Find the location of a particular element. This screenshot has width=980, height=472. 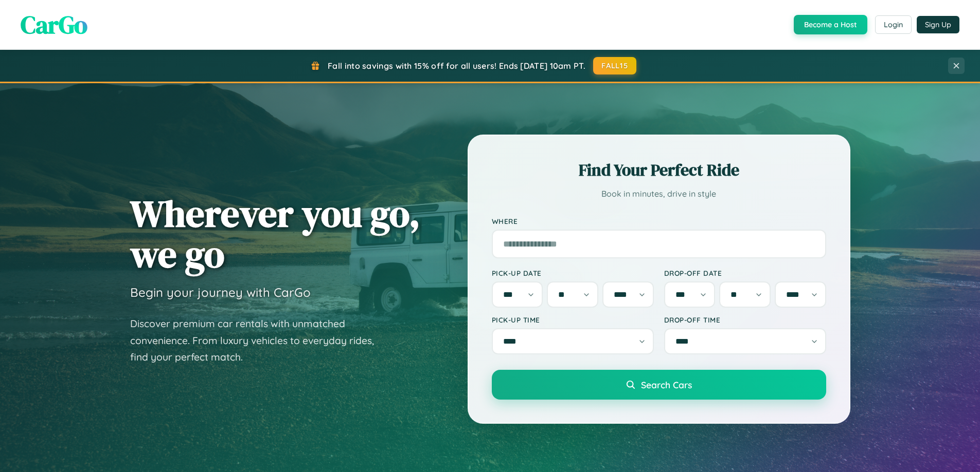

button: Become a Host is located at coordinates (830, 25).